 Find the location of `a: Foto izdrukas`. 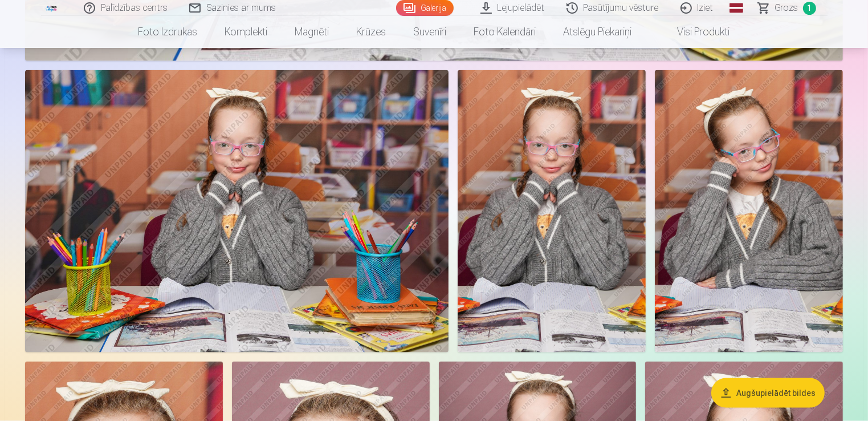

a: Foto izdrukas is located at coordinates (168, 32).